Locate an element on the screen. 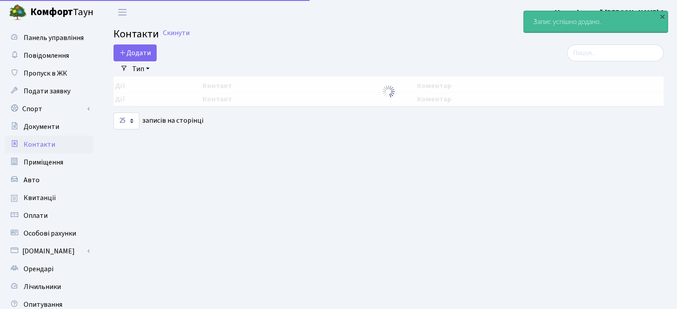  input: Пошук... is located at coordinates (615, 53).